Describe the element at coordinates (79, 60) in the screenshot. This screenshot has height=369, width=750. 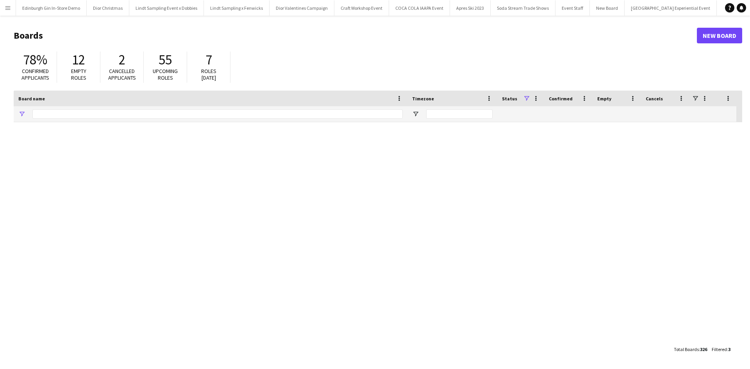
I see `span: 12` at that location.